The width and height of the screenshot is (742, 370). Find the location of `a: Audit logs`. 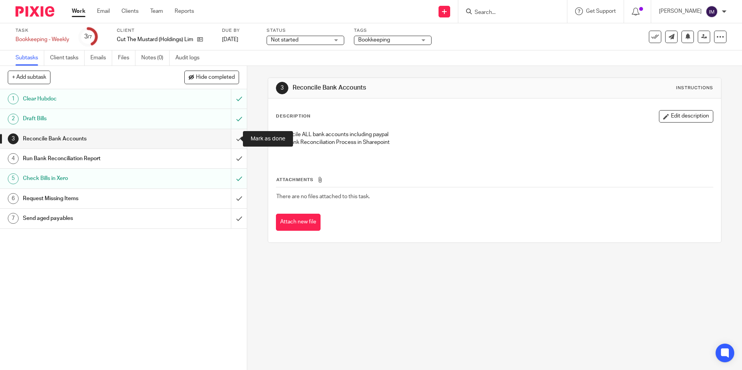

a: Audit logs is located at coordinates (190, 58).